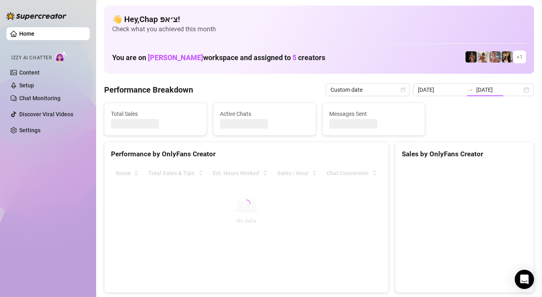  Describe the element at coordinates (470, 90) in the screenshot. I see `span: to` at that location.